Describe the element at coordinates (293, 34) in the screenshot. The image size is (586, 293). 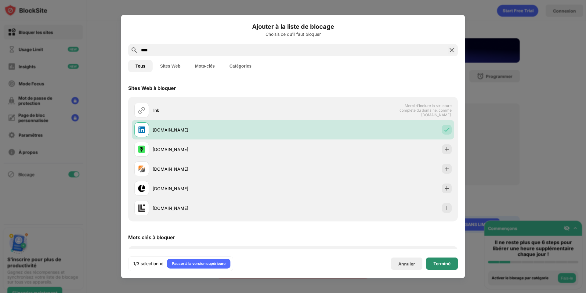
I see `div: Choisis ce qu'il faut bloquer` at that location.